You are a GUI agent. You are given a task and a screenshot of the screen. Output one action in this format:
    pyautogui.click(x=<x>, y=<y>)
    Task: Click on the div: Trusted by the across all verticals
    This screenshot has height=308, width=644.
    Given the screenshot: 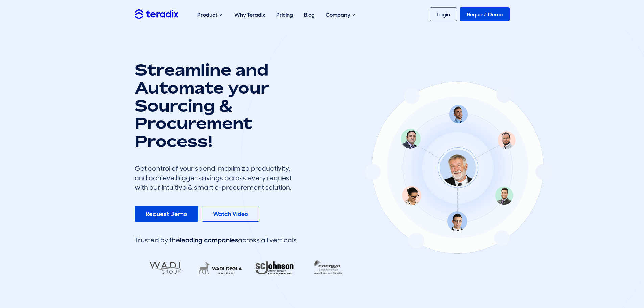 What is the action you would take?
    pyautogui.click(x=215, y=240)
    